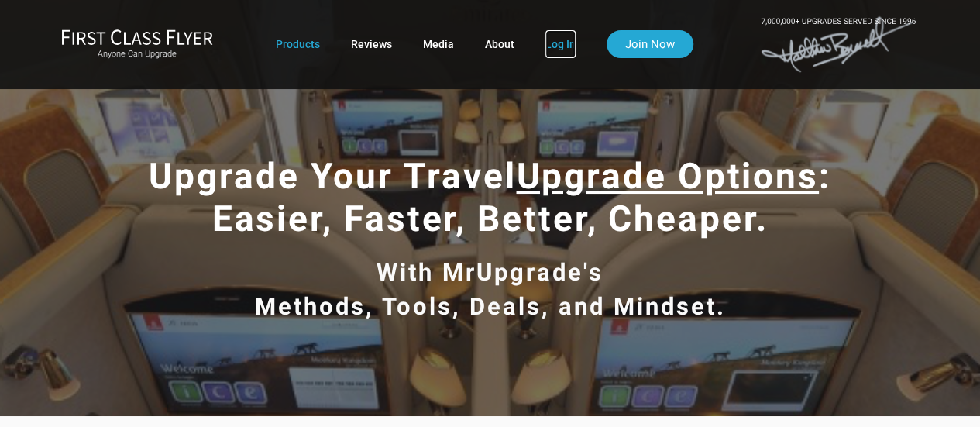 The height and width of the screenshot is (427, 980). I want to click on a: Join Now, so click(650, 44).